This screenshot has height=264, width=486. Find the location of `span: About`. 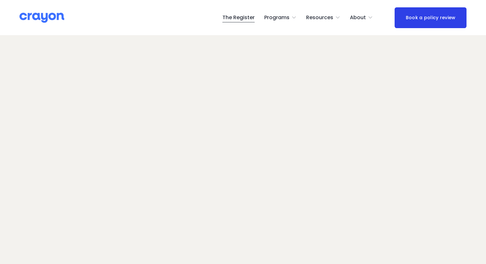

span: About is located at coordinates (358, 18).